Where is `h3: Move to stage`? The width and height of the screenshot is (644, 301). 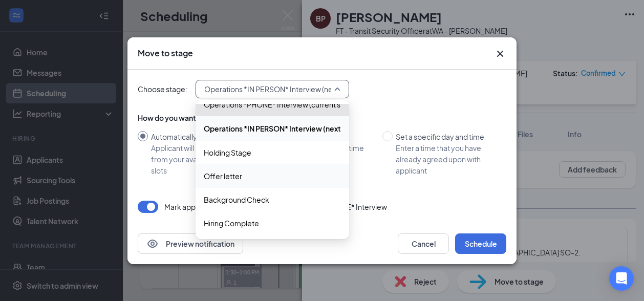 h3: Move to stage is located at coordinates (165, 53).